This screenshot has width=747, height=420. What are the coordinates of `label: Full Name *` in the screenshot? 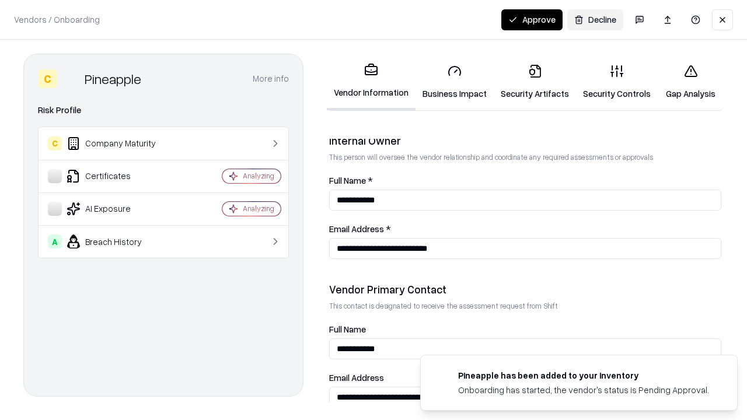 It's located at (525, 180).